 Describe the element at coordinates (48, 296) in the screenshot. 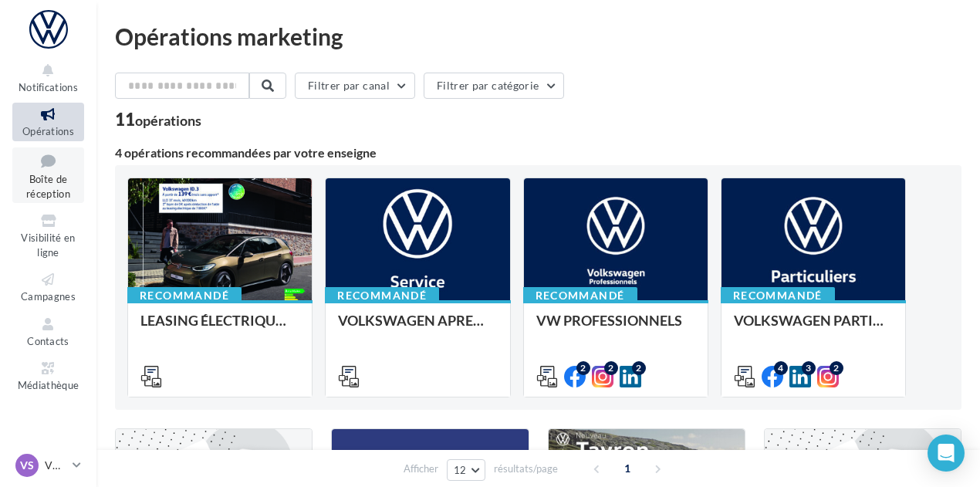

I see `span: Campagnes` at that location.